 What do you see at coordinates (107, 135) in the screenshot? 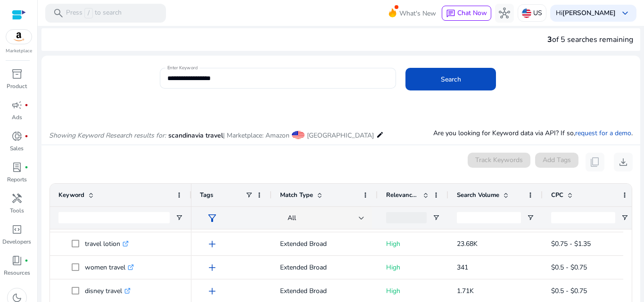
I see `i: Showing Keyword Research results for:` at bounding box center [107, 135].